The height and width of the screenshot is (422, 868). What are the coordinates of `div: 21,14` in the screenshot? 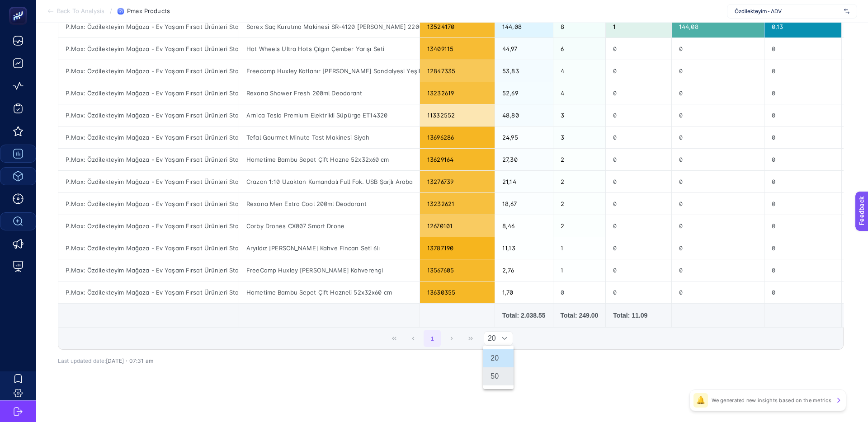 It's located at (523, 181).